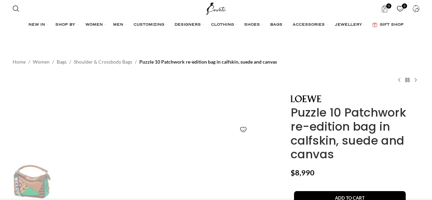 This screenshot has height=200, width=432. Describe the element at coordinates (187, 25) in the screenshot. I see `span: DESIGNERS` at that location.